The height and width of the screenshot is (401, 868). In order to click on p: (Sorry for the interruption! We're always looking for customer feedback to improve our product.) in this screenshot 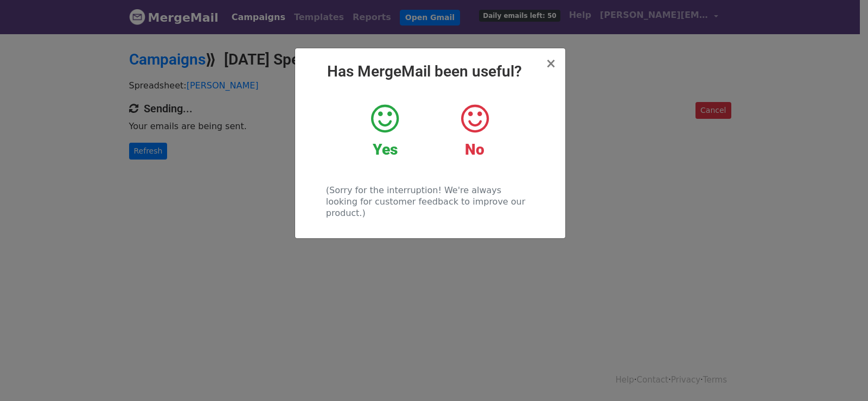, I will do `click(430, 202)`.